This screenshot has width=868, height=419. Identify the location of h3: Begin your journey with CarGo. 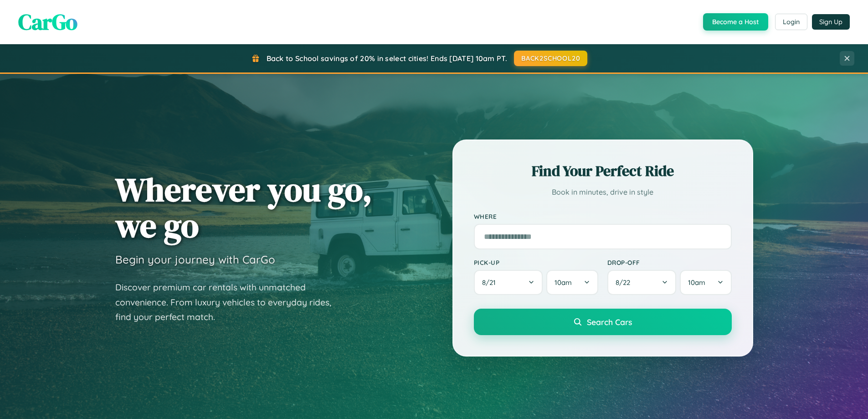
(195, 260).